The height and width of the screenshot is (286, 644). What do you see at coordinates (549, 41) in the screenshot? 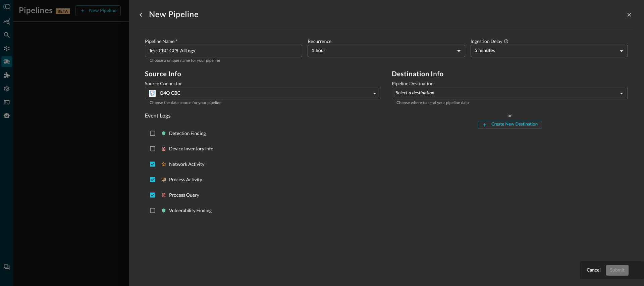
I see `label: Ingestion Delay` at bounding box center [549, 41].